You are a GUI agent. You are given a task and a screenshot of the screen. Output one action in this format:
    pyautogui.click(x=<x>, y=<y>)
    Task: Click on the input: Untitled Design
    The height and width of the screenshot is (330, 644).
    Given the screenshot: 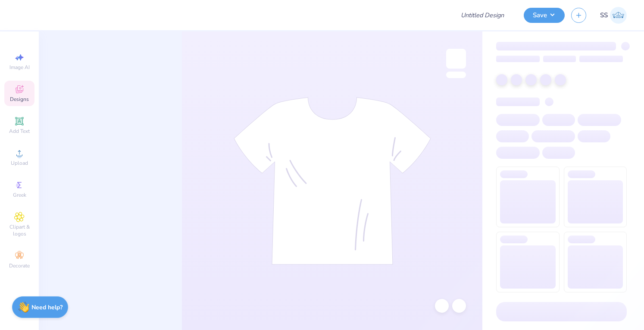 What is the action you would take?
    pyautogui.click(x=485, y=15)
    